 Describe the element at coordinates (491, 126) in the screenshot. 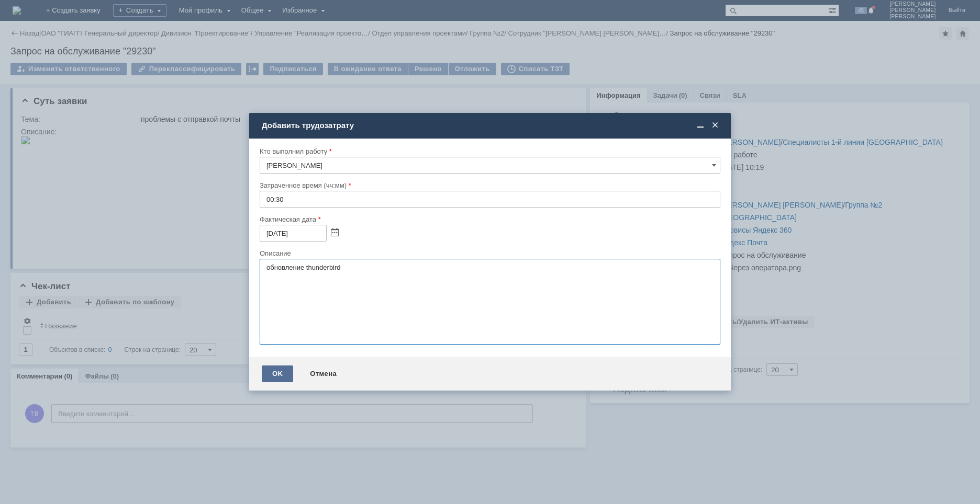

I see `div: Добавить трудозатрату` at that location.